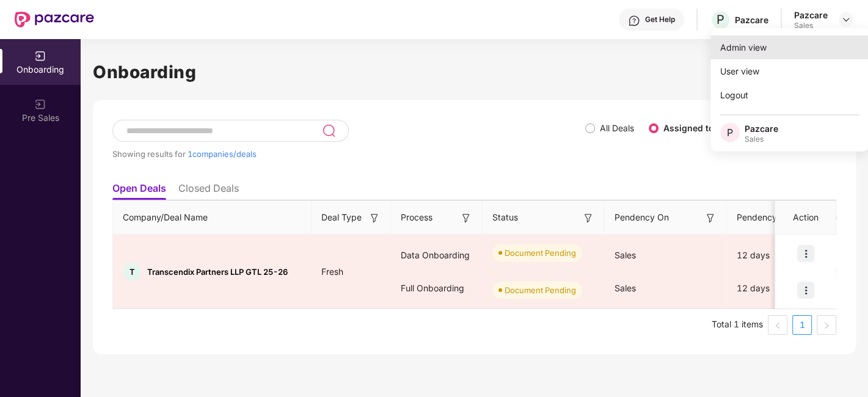 This screenshot has height=397, width=868. What do you see at coordinates (54, 20) in the screenshot?
I see `img: New Pazcare Logo` at bounding box center [54, 20].